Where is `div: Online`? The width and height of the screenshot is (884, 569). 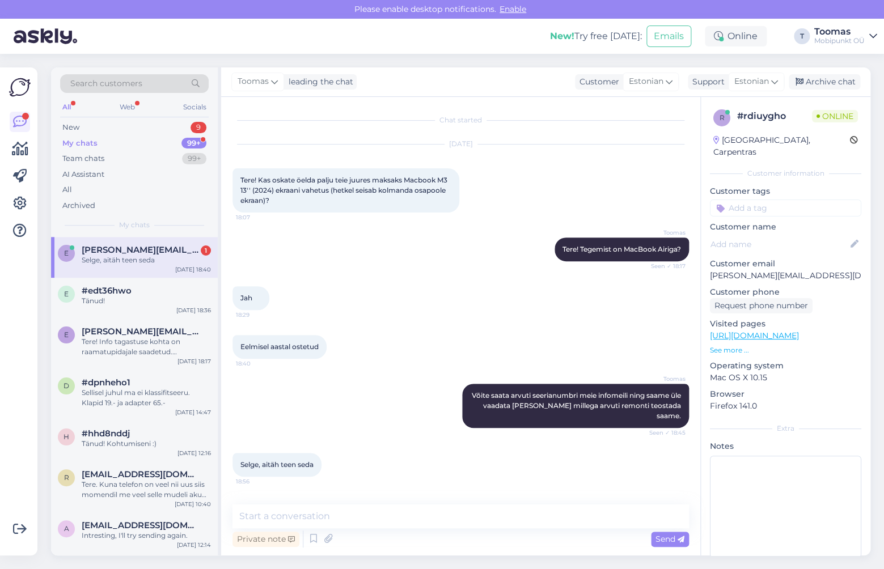
div: Online is located at coordinates (735, 36).